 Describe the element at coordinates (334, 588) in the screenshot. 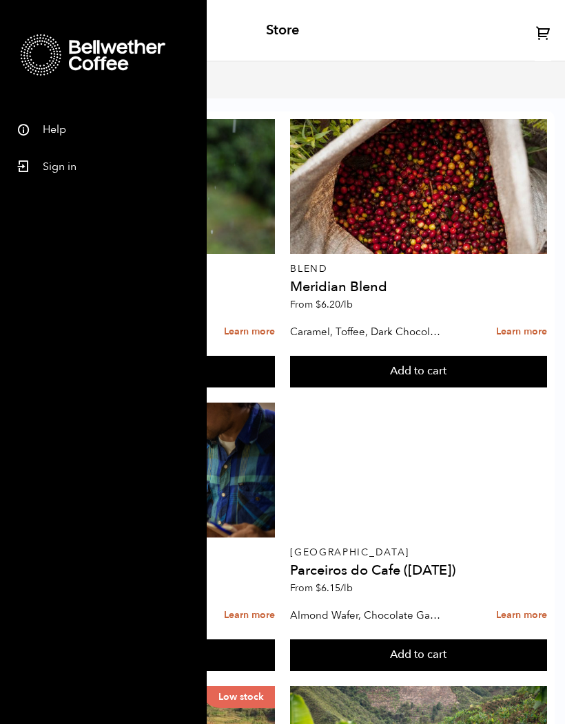

I see `bdi: 6.15` at that location.